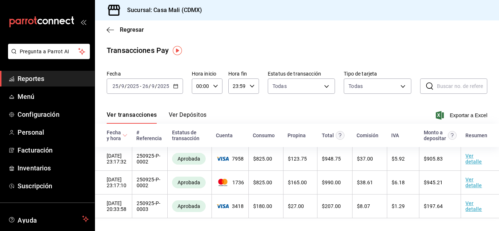  Describe the element at coordinates (53, 186) in the screenshot. I see `span: Suscripción` at that location.